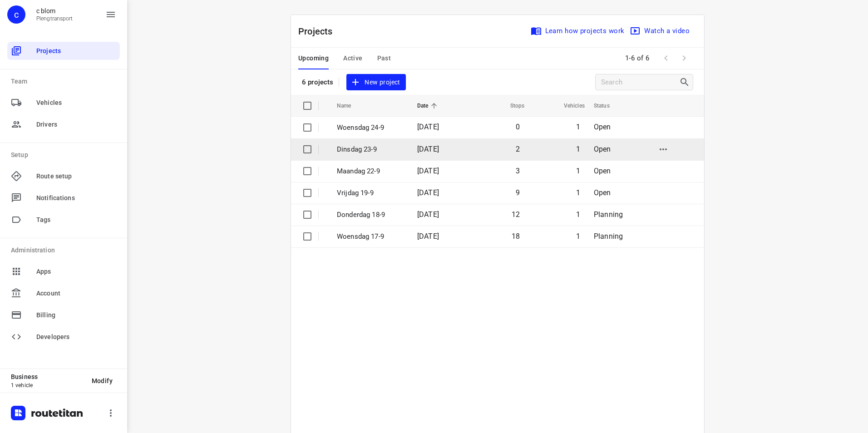 This screenshot has width=868, height=433. What do you see at coordinates (213, 103) in the screenshot?
I see `p: 0681983175` at bounding box center [213, 103].